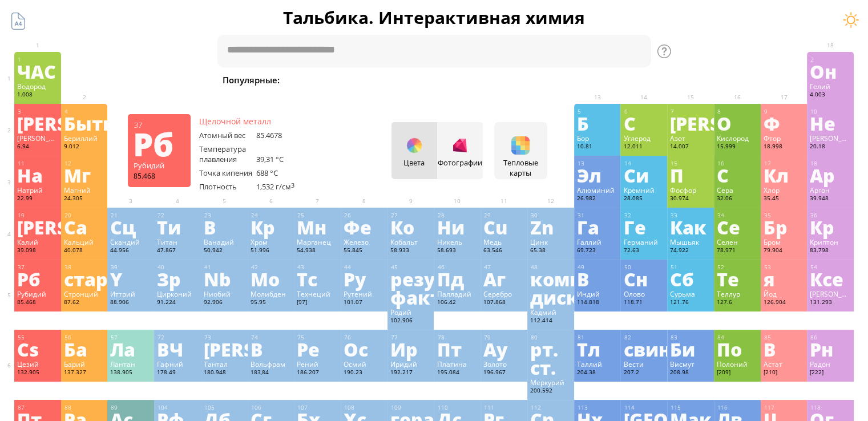 Image resolution: width=868 pixels, height=421 pixels. I want to click on font: 72.63, so click(631, 250).